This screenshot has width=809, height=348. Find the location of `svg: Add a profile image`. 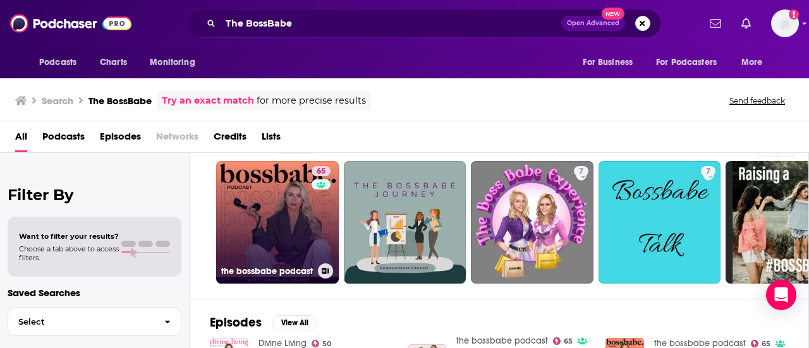

svg: Add a profile image is located at coordinates (794, 15).